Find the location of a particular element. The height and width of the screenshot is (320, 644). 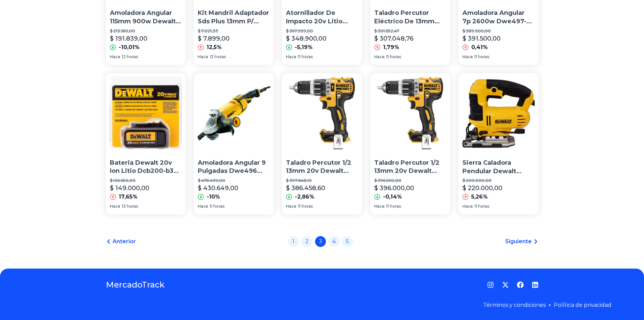

p: $ 391.500,00 is located at coordinates (482, 39).